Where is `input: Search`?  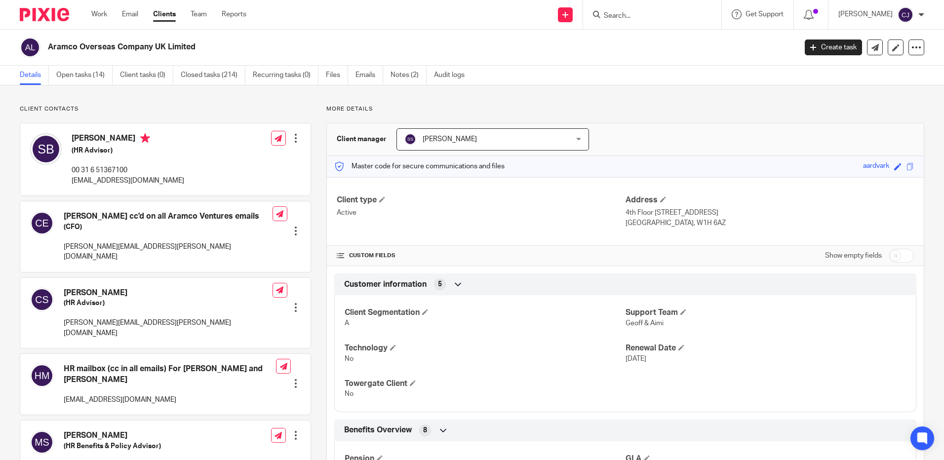
input: Search is located at coordinates (647, 16).